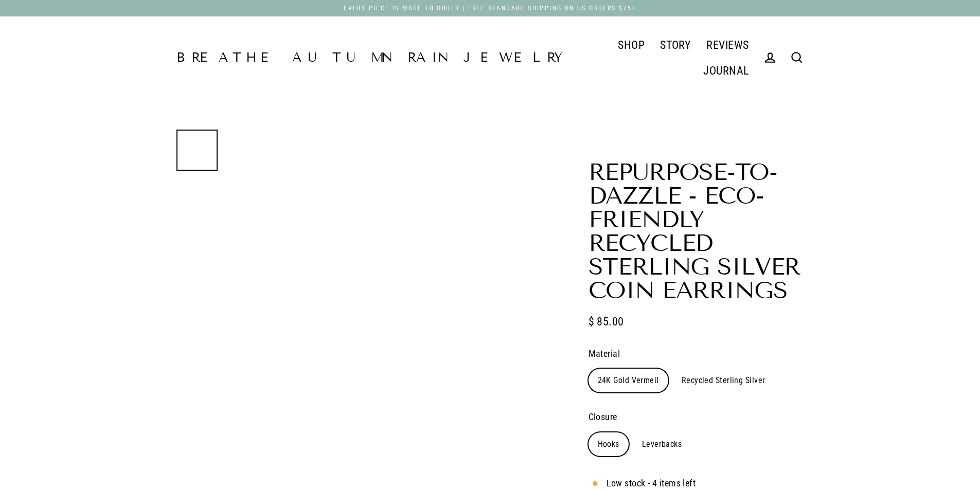 The height and width of the screenshot is (490, 980). I want to click on a: Breathe Autumn Rain Jewelry, so click(373, 58).